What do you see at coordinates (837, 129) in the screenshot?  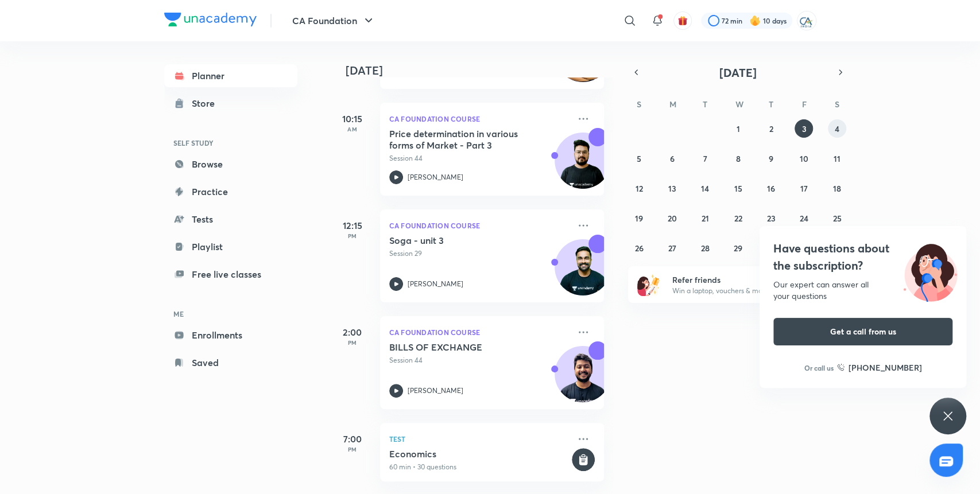 I see `button: October 4, 2025` at bounding box center [837, 129].